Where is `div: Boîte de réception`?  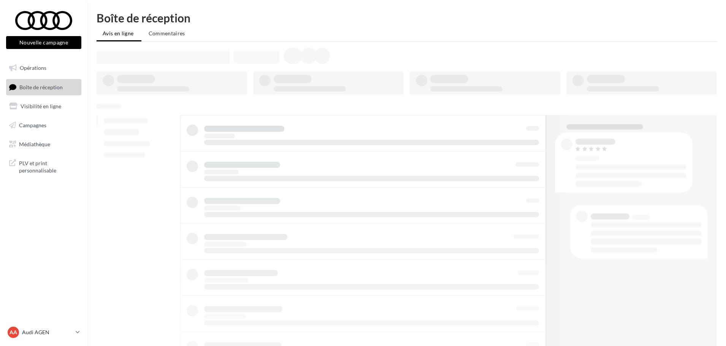
div: Boîte de réception is located at coordinates (406, 18).